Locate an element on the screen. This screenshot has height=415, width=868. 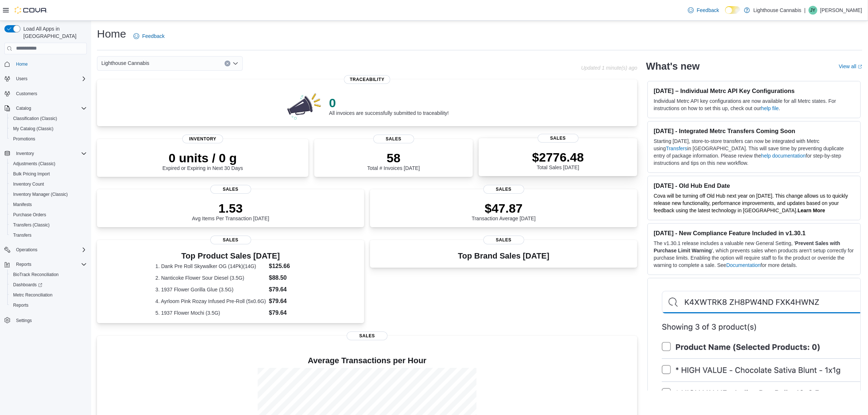
a: Home is located at coordinates (21, 64).